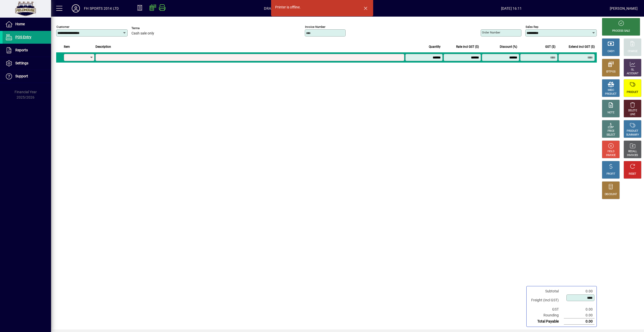 The height and width of the screenshot is (332, 644). What do you see at coordinates (23, 37) in the screenshot?
I see `span: POS Entry` at bounding box center [23, 37].